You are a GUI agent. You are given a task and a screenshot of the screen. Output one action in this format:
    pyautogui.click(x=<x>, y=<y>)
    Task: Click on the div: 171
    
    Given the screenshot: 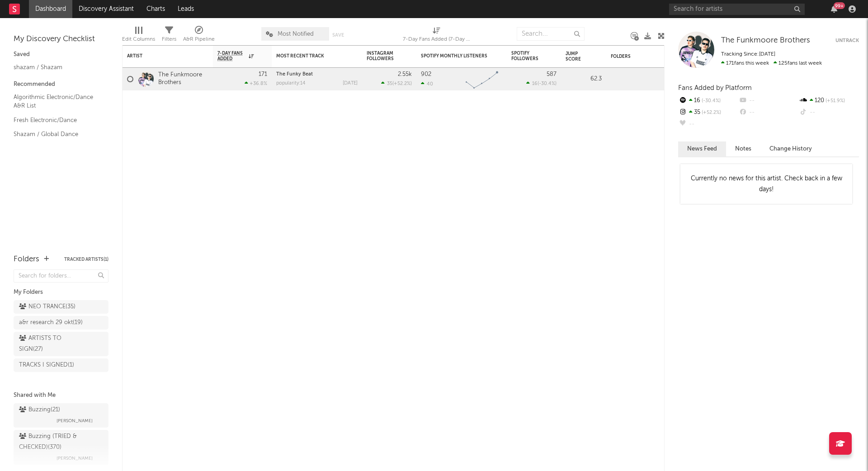 What is the action you would take?
    pyautogui.click(x=263, y=74)
    